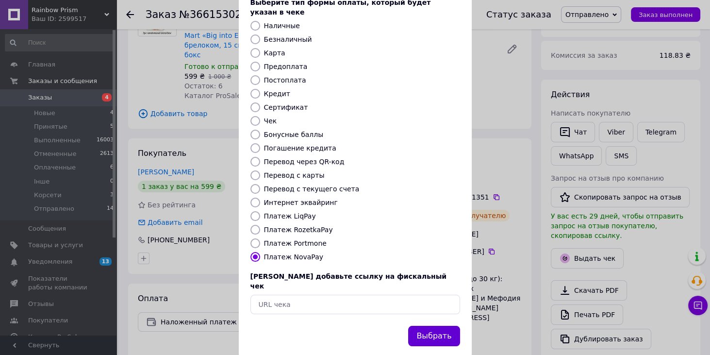  I want to click on label: Наличные, so click(282, 26).